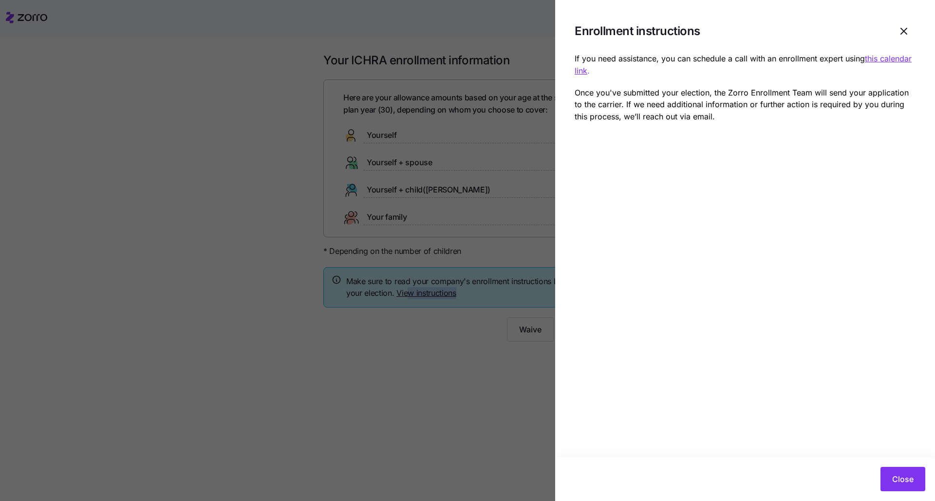  What do you see at coordinates (745, 65) in the screenshot?
I see `p: If you need assistance, you can schedule a call with an enrollment expert using` at bounding box center [745, 65].